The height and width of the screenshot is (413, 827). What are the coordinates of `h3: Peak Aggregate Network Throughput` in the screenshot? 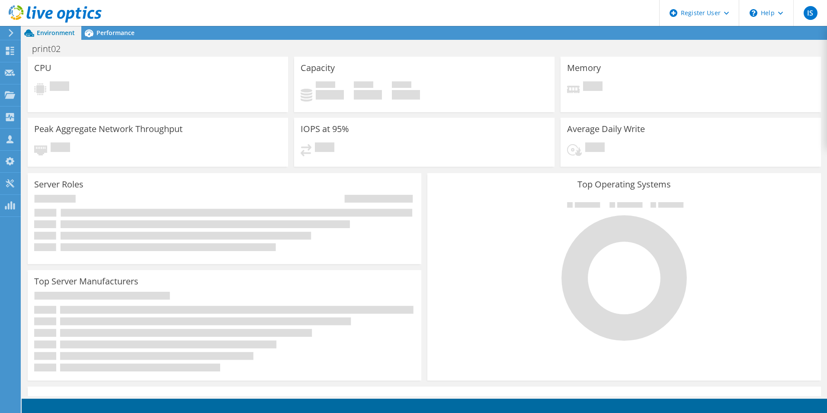 It's located at (108, 129).